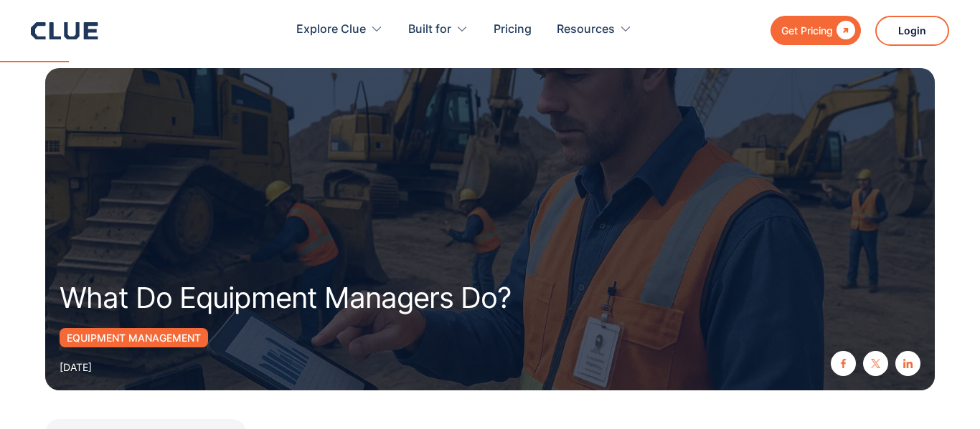 This screenshot has height=429, width=980. I want to click on div: Equipment Management, so click(134, 337).